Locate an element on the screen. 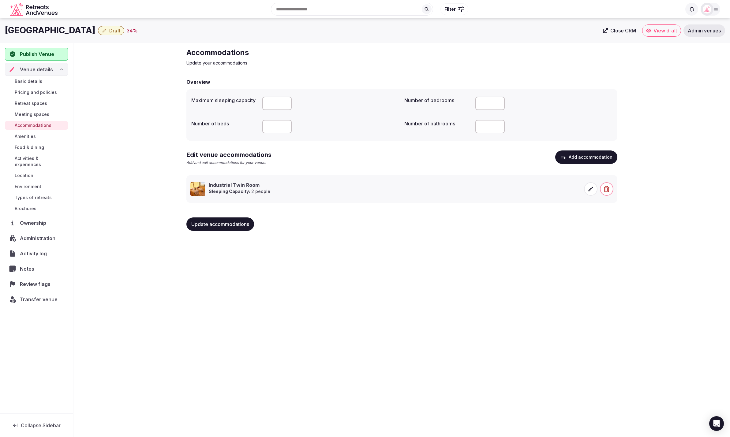 This screenshot has width=730, height=437. span: Draft is located at coordinates (115, 31).